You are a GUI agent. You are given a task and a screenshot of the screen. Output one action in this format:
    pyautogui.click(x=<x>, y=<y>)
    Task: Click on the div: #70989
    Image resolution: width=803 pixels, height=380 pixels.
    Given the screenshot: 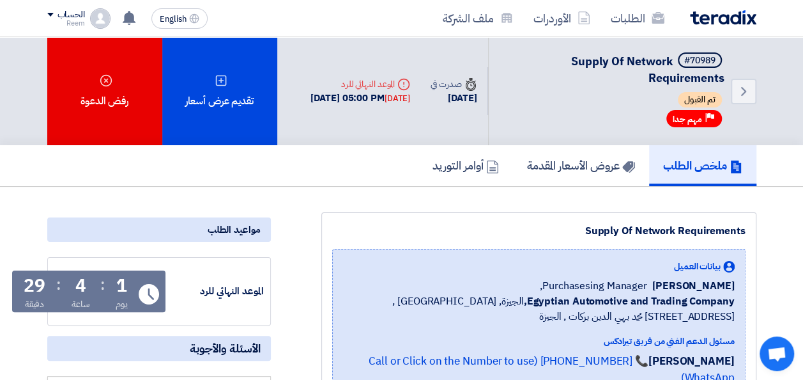 What is the action you would take?
    pyautogui.click(x=700, y=61)
    